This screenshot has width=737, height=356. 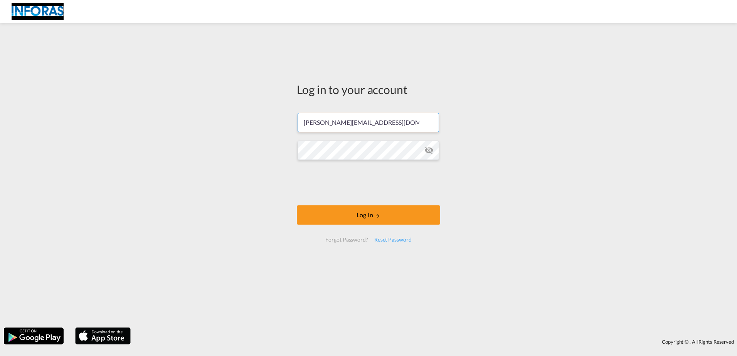 What do you see at coordinates (369, 89) in the screenshot?
I see `div: Log in to your account` at bounding box center [369, 89].